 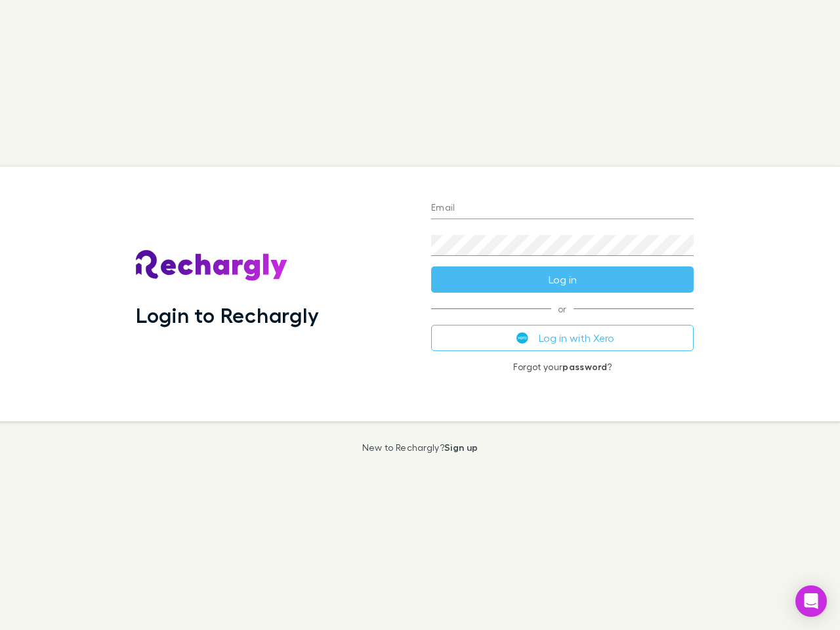 What do you see at coordinates (227, 315) in the screenshot?
I see `h1: Login to Rechargly` at bounding box center [227, 315].